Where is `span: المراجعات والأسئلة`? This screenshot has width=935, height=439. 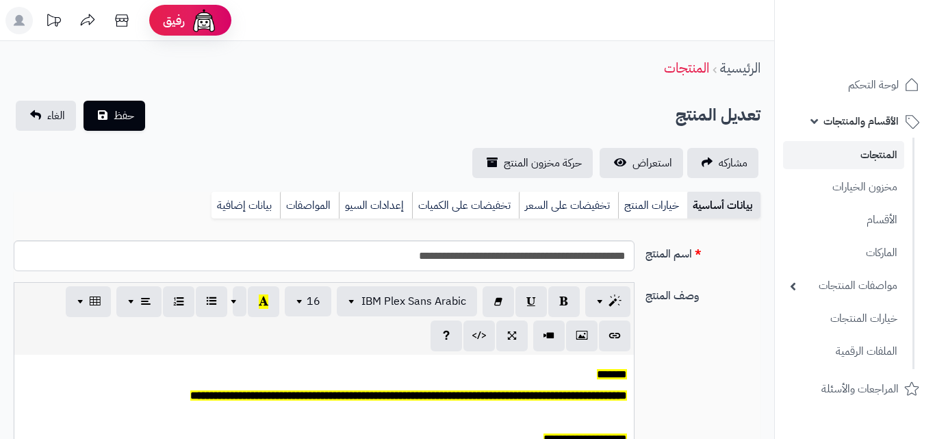
span: المراجعات والأسئلة is located at coordinates (860, 389).